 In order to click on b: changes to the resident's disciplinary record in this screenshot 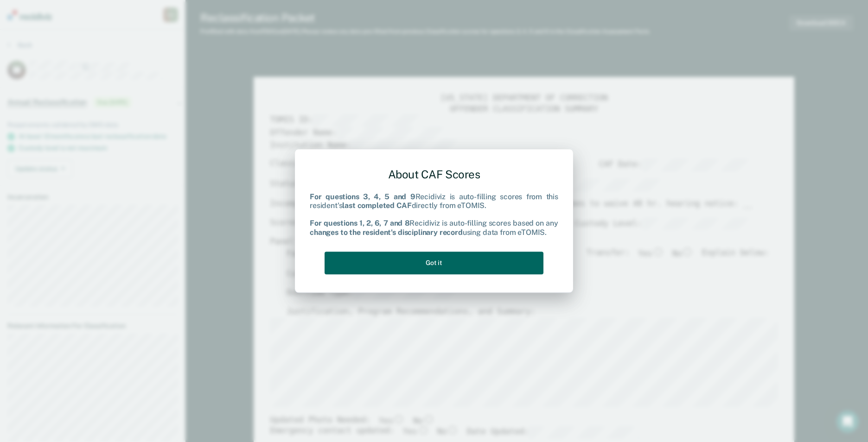, I will do `click(386, 232)`.